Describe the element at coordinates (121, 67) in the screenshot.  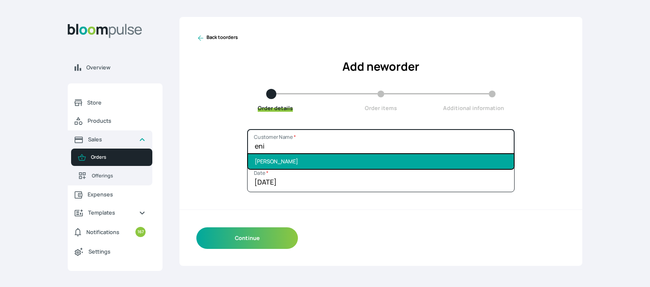
I see `span: Overview` at that location.